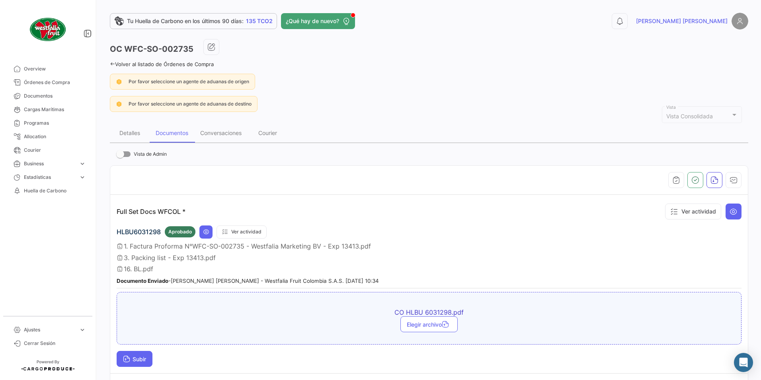 The image size is (761, 380). I want to click on span: Órdenes de Compra, so click(55, 82).